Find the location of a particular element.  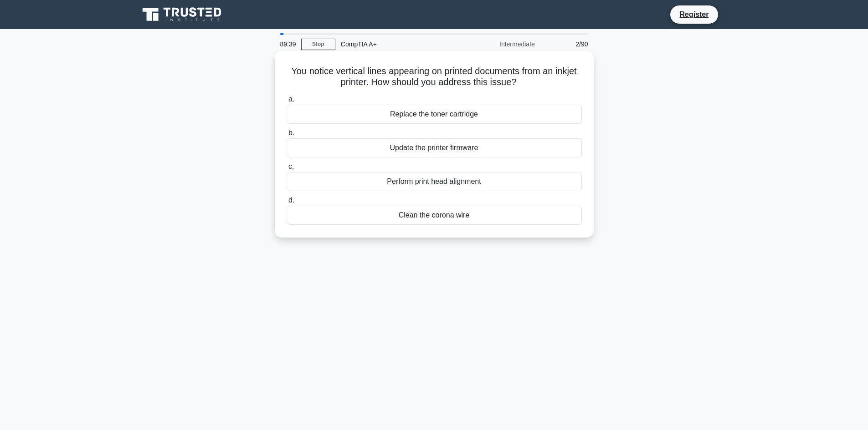

a: Stop is located at coordinates (318, 44).